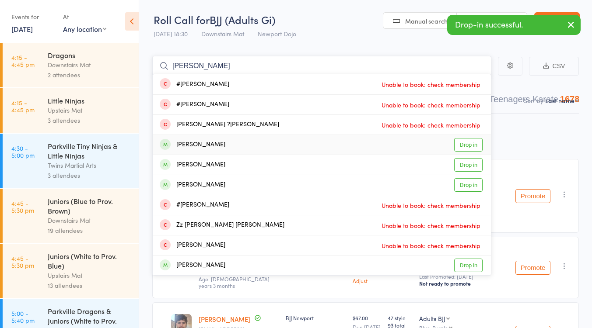 Image resolution: width=592 pixels, height=328 pixels. Describe the element at coordinates (23, 152) in the screenshot. I see `time: 4:30 - 5:00 pm` at that location.